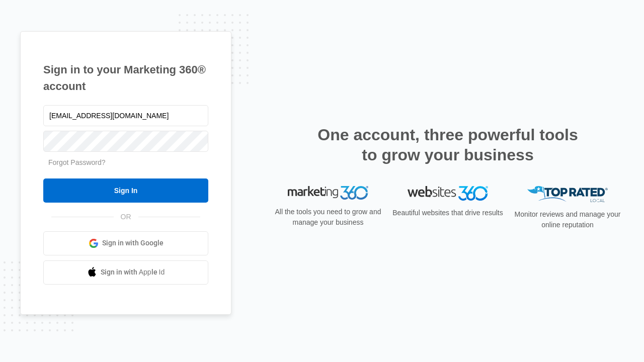  I want to click on input: Sign In, so click(126, 191).